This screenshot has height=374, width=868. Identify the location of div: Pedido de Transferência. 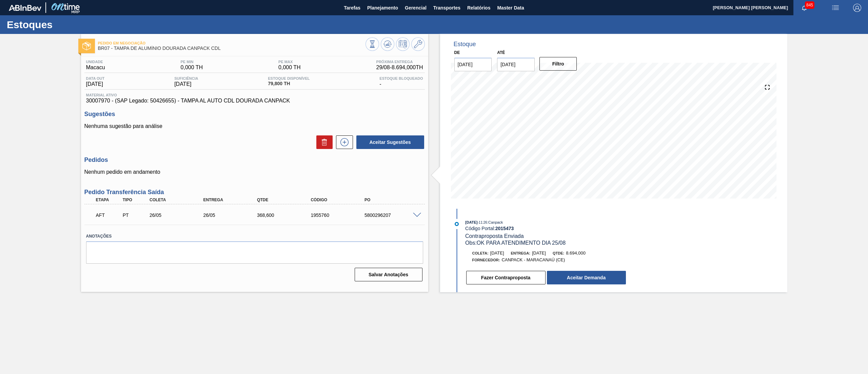
(136, 215).